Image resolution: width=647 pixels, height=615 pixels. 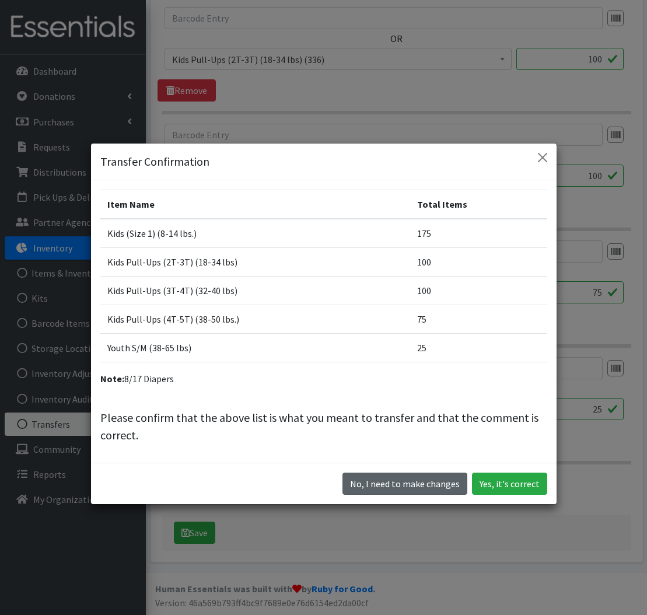 What do you see at coordinates (324, 378) in the screenshot?
I see `p: 8/17 Diapers` at bounding box center [324, 378].